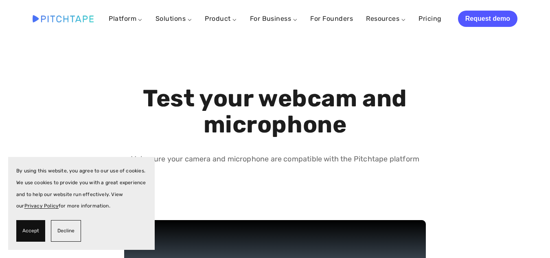  I want to click on p: By using this website, you agree to our use of cookies. We use cookies to provide you with a grea..., so click(81, 188).